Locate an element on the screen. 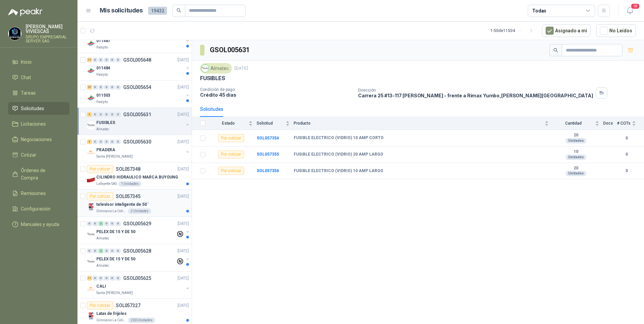 This screenshot has height=324, width=644. p: Crédito 45 días is located at coordinates (276, 94).